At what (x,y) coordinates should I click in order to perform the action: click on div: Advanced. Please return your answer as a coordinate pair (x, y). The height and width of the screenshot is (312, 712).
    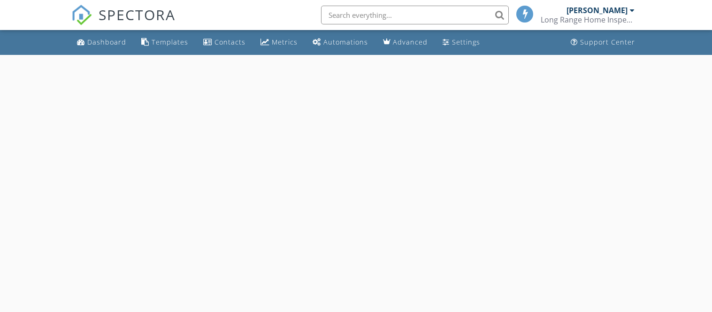
    Looking at the image, I should click on (410, 42).